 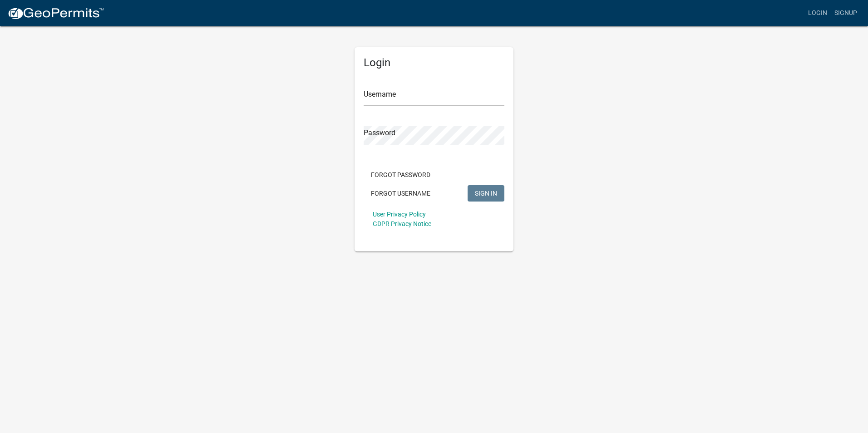 What do you see at coordinates (400, 174) in the screenshot?
I see `button: Forgot Password` at bounding box center [400, 174].